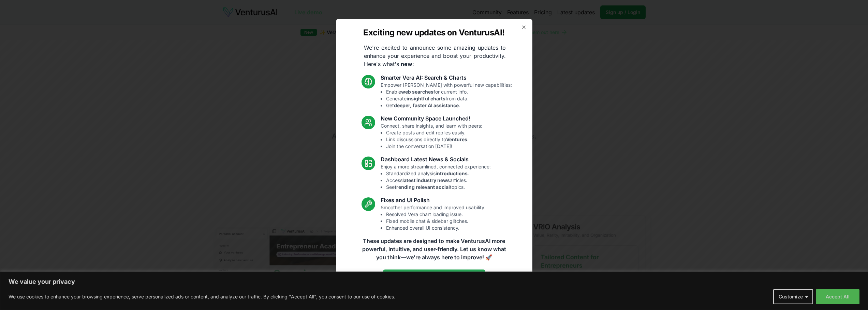 Image resolution: width=868 pixels, height=310 pixels. What do you see at coordinates (435, 56) in the screenshot?
I see `p: We're excited to announce some amazing updates to enhance your experience and boost your producti...` at bounding box center [435, 56].